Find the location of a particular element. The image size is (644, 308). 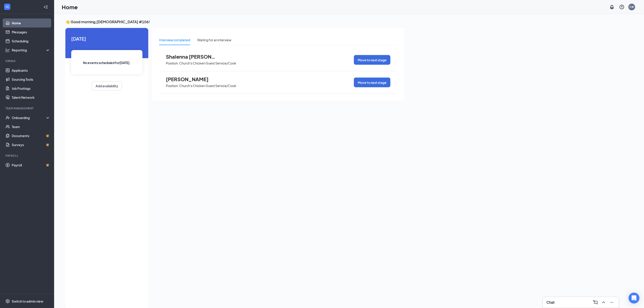

div: Hiring is located at coordinates (27, 61).